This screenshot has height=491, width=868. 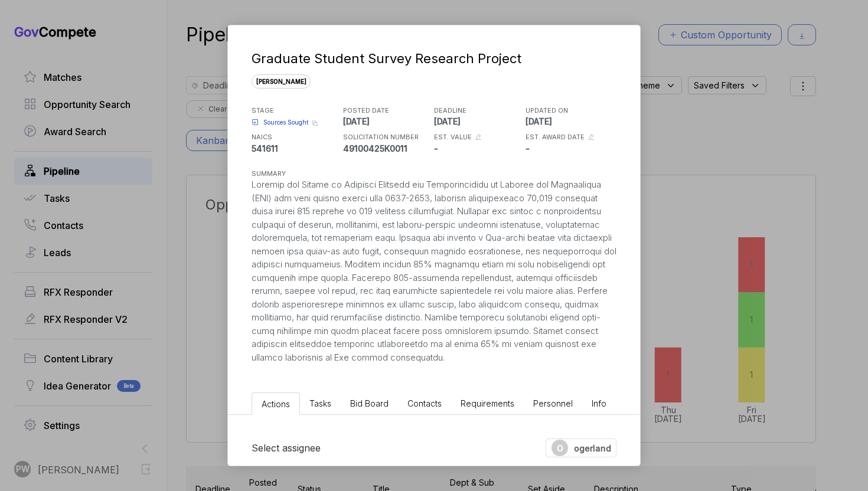 What do you see at coordinates (387, 137) in the screenshot?
I see `h5: SOLICITATION NUMBER` at bounding box center [387, 137].